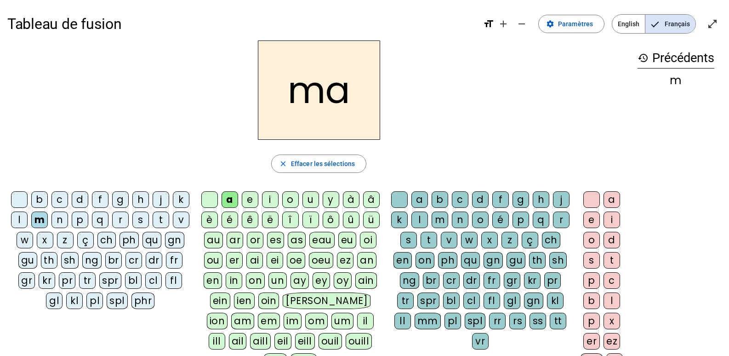 The width and height of the screenshot is (729, 356). What do you see at coordinates (628, 24) in the screenshot?
I see `span: English` at bounding box center [628, 24].